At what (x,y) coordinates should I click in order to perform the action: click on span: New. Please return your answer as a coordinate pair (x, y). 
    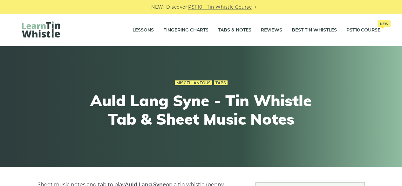
    Looking at the image, I should click on (383, 24).